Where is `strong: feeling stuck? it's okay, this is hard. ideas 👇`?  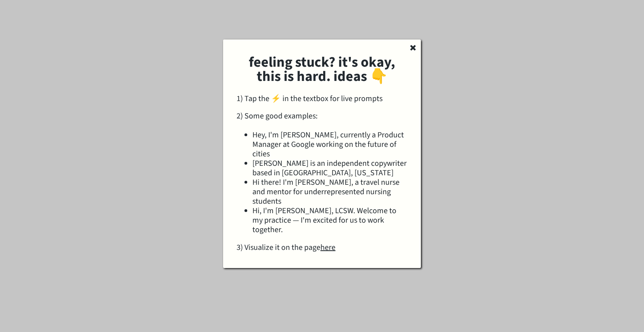 strong: feeling stuck? it's okay, this is hard. ideas 👇 is located at coordinates (323, 69).